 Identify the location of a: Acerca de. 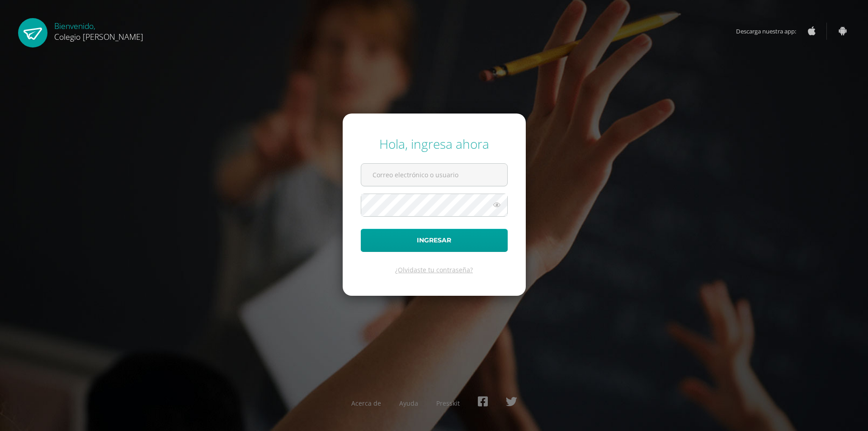
(366, 403).